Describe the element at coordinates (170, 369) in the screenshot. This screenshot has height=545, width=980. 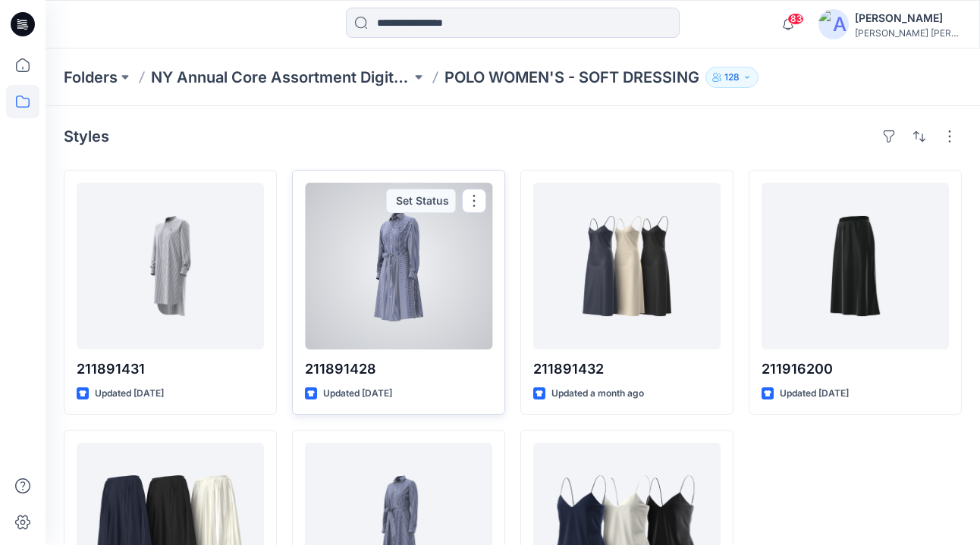
I see `p: 211891431` at that location.